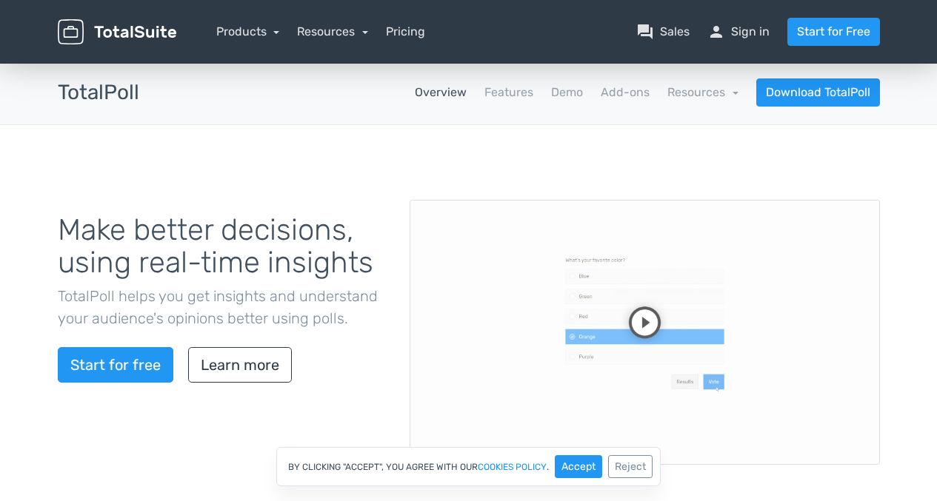  I want to click on h3: TotalPoll, so click(99, 93).